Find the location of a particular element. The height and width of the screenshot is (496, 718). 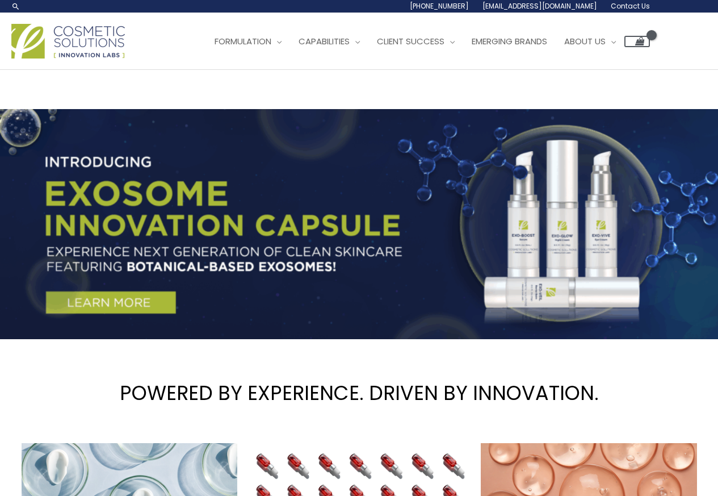

span: Contact Us is located at coordinates (630, 6).